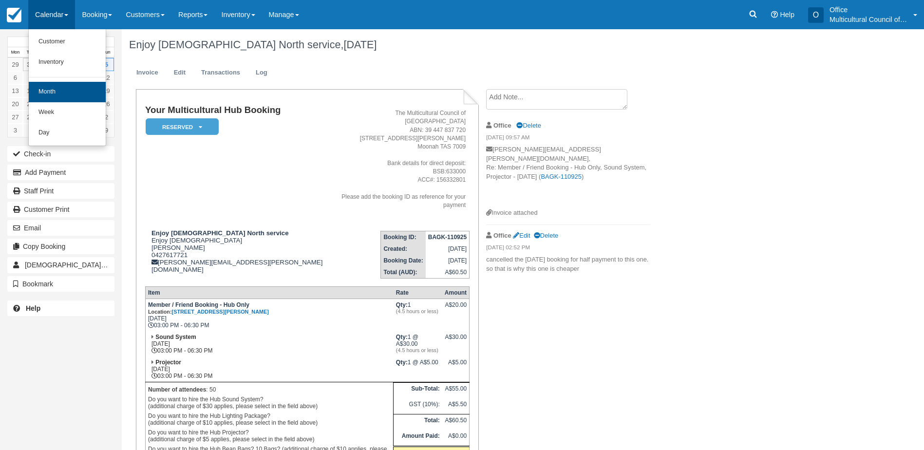 Image resolution: width=924 pixels, height=450 pixels. Describe the element at coordinates (106, 104) in the screenshot. I see `a: 26` at that location.